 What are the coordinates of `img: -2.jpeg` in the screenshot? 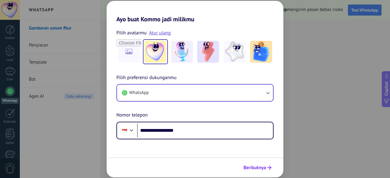 It's located at (182, 52).